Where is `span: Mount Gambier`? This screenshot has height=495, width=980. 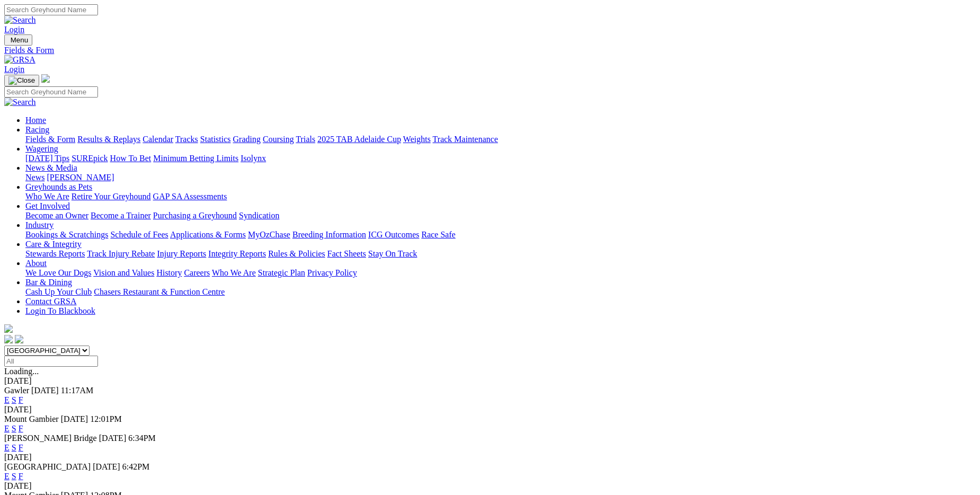 span: Mount Gambier is located at coordinates (31, 418).